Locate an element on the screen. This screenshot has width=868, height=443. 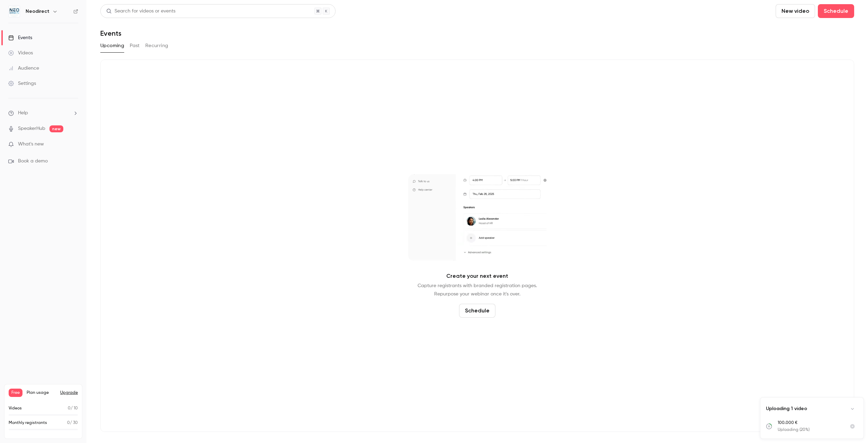
button: Collapse uploads list is located at coordinates (852, 409).